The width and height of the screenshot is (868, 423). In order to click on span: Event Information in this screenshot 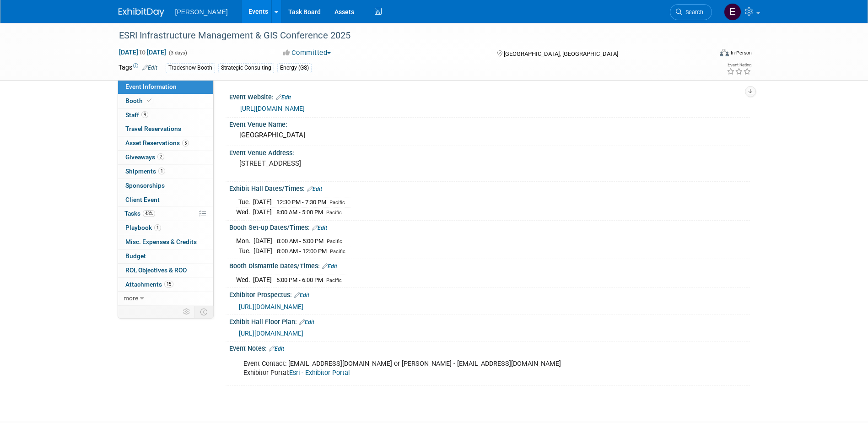, I will do `click(151, 87)`.